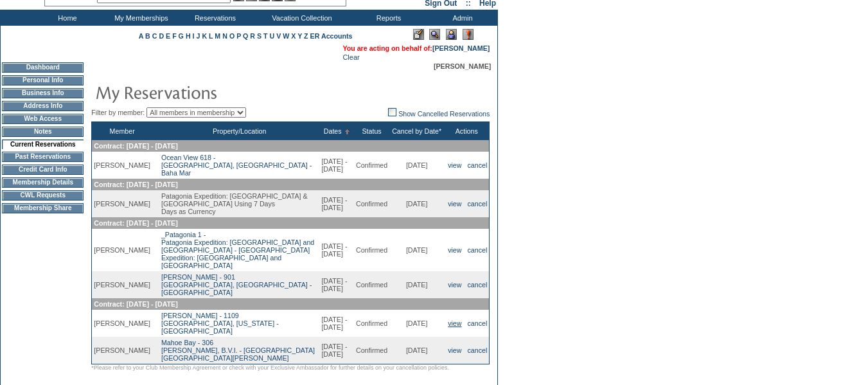 This screenshot has width=868, height=385. What do you see at coordinates (306, 36) in the screenshot?
I see `a: Z` at bounding box center [306, 36].